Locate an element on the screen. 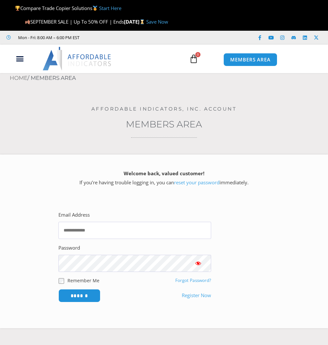 The image size is (328, 345). p: If you’re having trouble logging in, you can immediately. is located at coordinates (164, 178).